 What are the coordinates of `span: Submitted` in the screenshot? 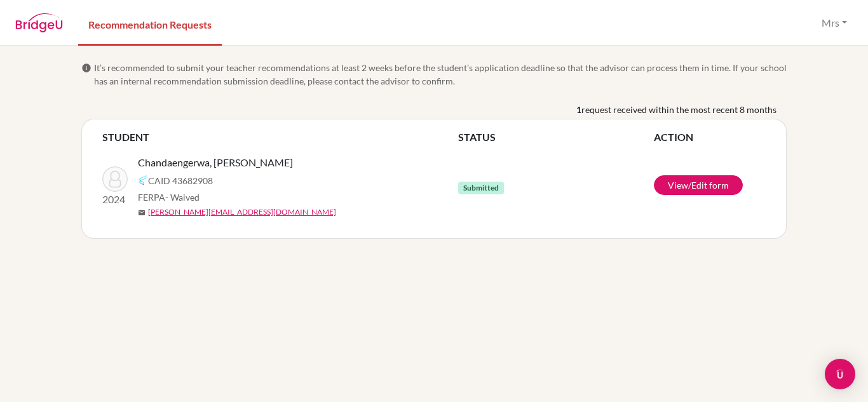 It's located at (481, 188).